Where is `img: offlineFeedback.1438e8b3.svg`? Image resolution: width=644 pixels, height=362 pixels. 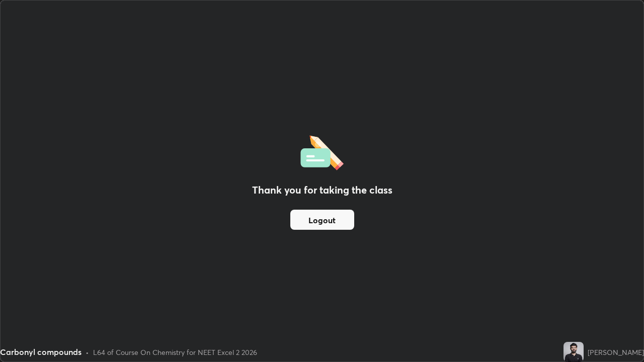 img: offlineFeedback.1438e8b3.svg is located at coordinates (322, 151).